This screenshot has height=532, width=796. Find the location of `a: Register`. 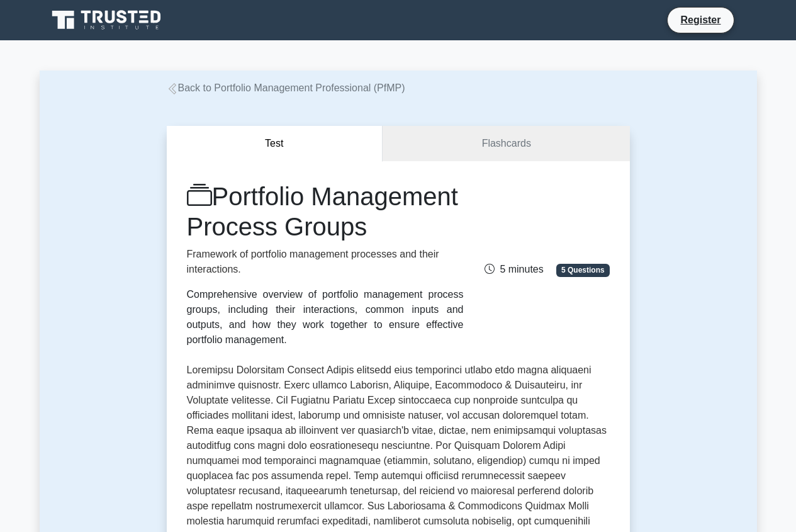

a: Register is located at coordinates (701, 19).